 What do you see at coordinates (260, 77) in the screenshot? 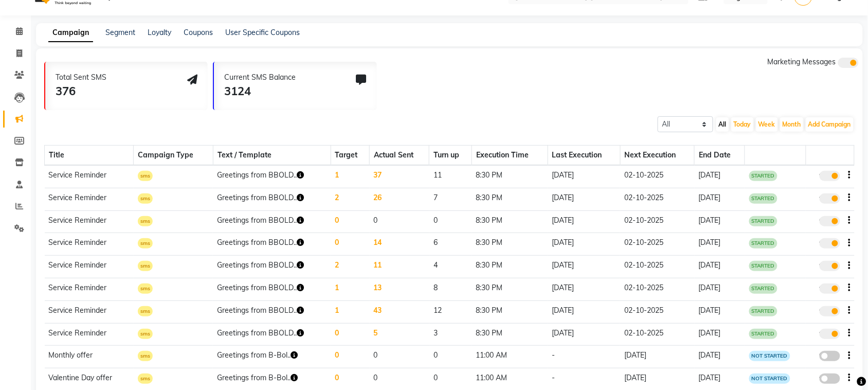
I see `div: Current SMS Balance` at bounding box center [260, 77].